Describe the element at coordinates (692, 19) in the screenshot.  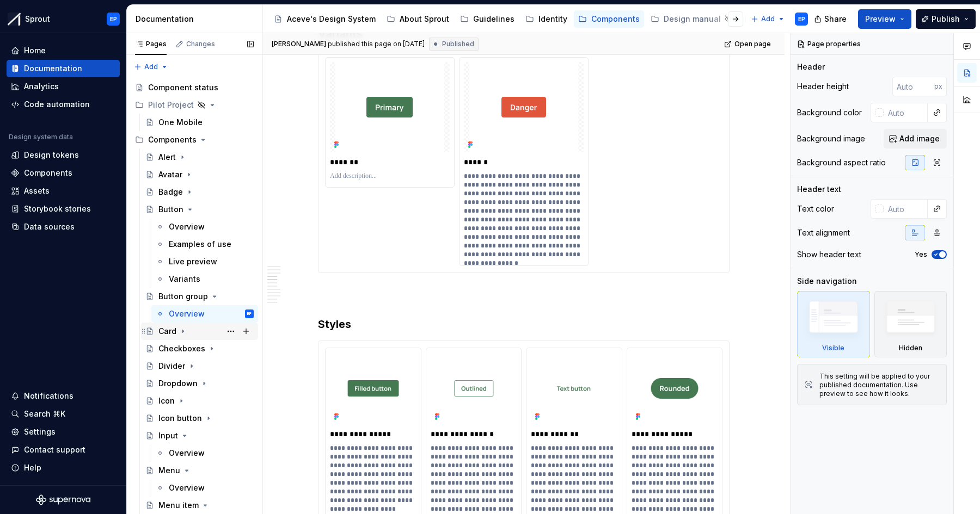
I see `a: Design manual` at that location.